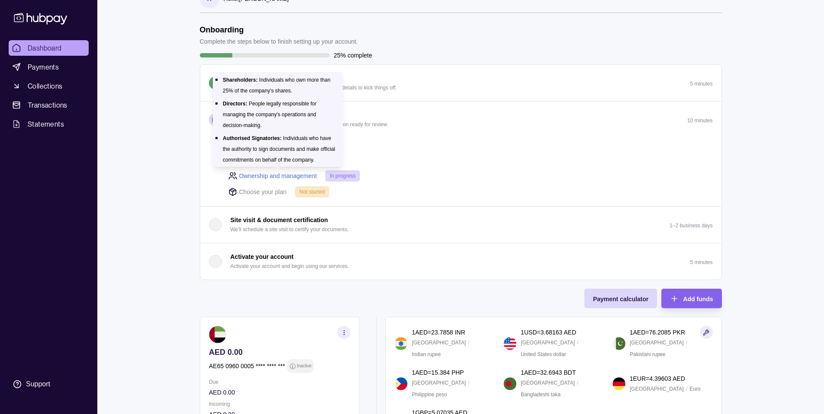 This screenshot has width=824, height=414. Describe the element at coordinates (38, 385) in the screenshot. I see `div: Support` at that location.